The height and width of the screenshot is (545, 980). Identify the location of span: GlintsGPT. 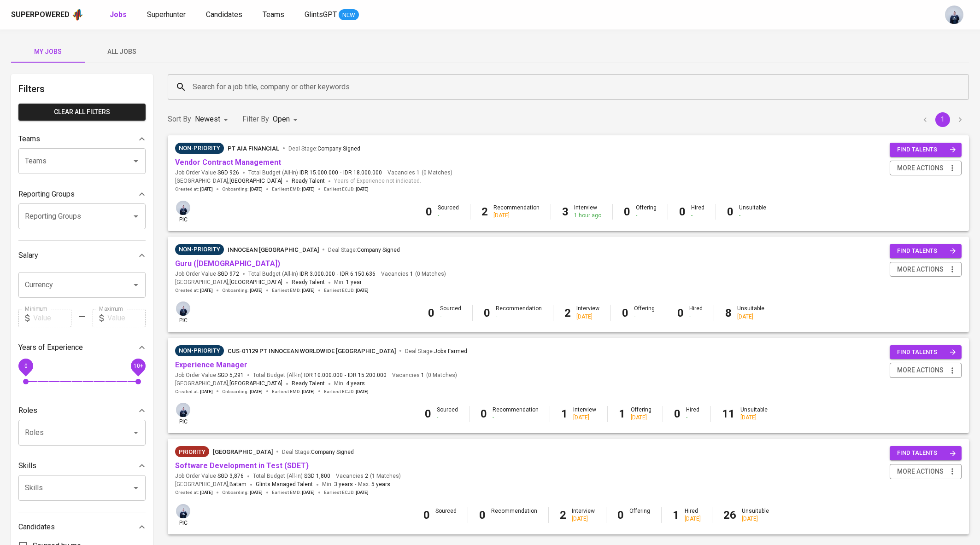
(321, 15).